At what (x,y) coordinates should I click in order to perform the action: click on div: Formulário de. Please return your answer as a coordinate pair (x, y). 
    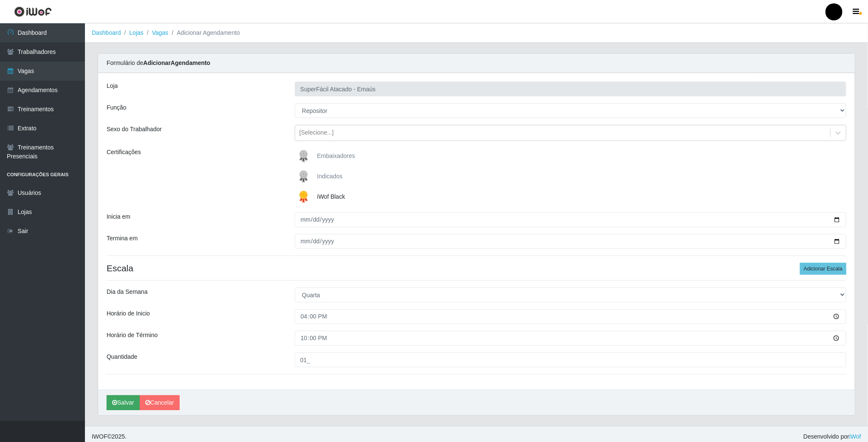
    Looking at the image, I should click on (476, 63).